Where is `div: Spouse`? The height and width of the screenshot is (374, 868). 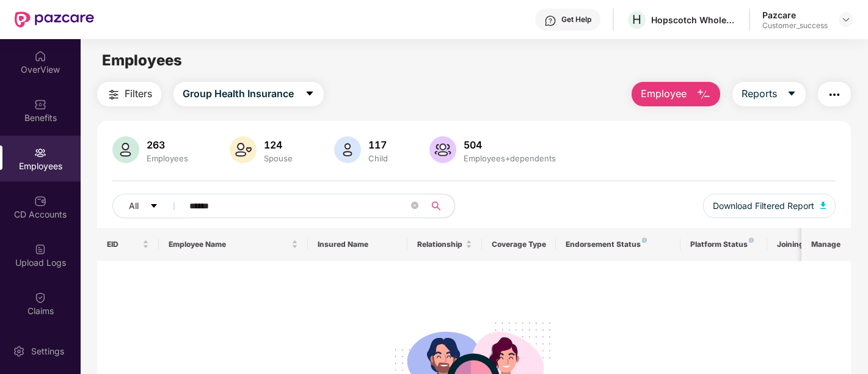
div: Spouse is located at coordinates (278, 158).